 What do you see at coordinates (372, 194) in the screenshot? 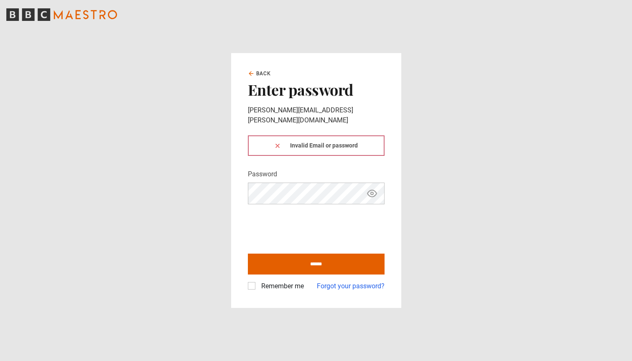
I see `button: Show password` at bounding box center [372, 194].